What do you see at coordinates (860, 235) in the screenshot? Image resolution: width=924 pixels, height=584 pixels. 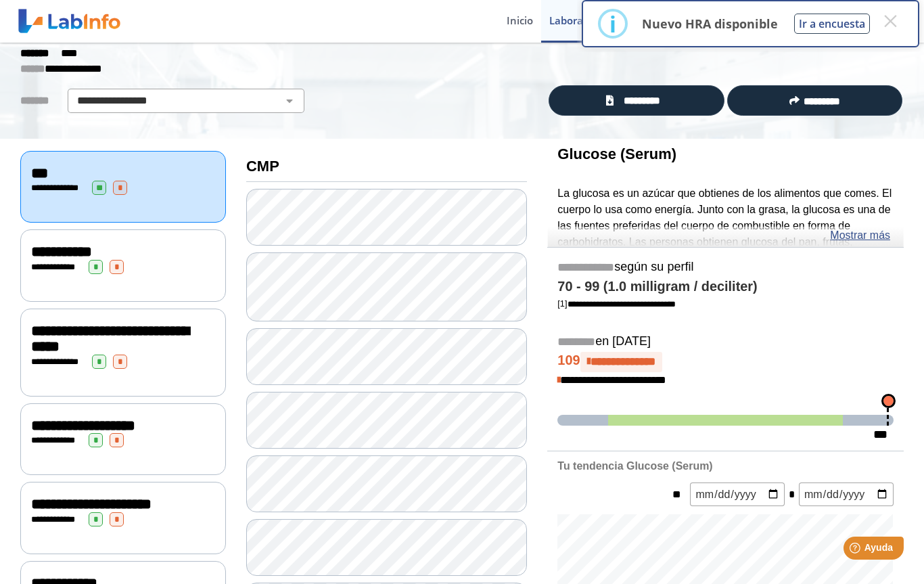 I see `a: Mostrar más` at bounding box center [860, 235].